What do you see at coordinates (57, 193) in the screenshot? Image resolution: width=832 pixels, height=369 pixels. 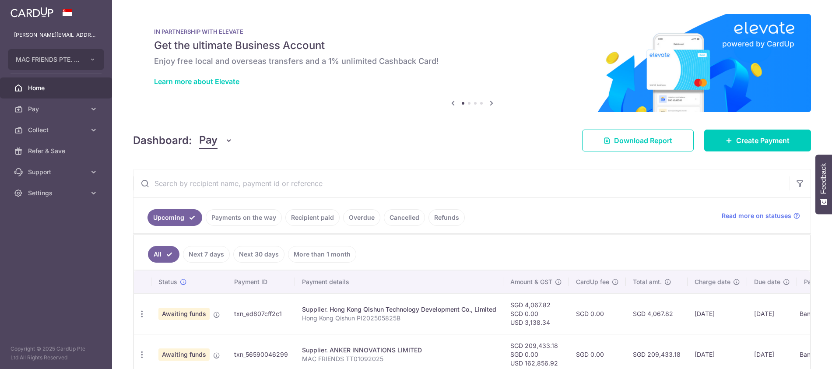 I see `span: Settings` at bounding box center [57, 193].